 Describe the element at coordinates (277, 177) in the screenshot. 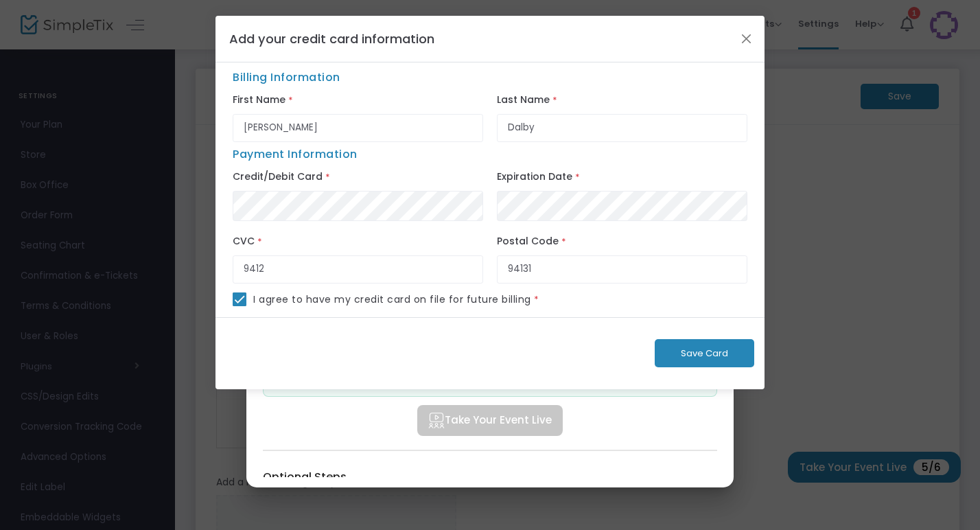

I see `label: Credit/Debit Card` at that location.